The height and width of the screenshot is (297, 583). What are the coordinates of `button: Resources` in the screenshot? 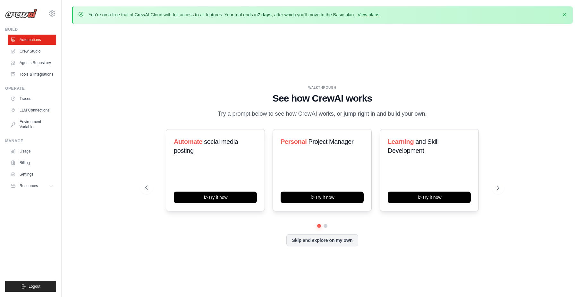 It's located at (32, 186).